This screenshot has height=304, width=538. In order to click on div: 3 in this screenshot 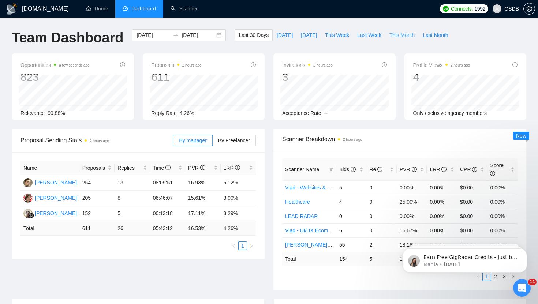, I will do `click(308, 77)`.